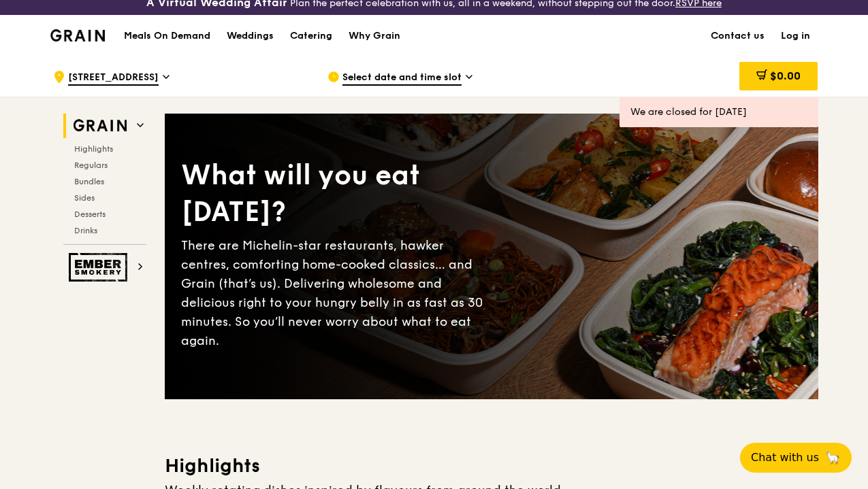 This screenshot has width=868, height=489. I want to click on a: Weddings, so click(250, 36).